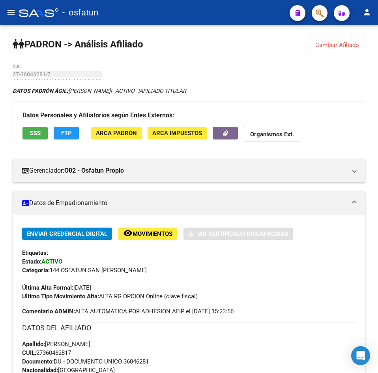  I want to click on strong: Etiquetas:, so click(35, 253).